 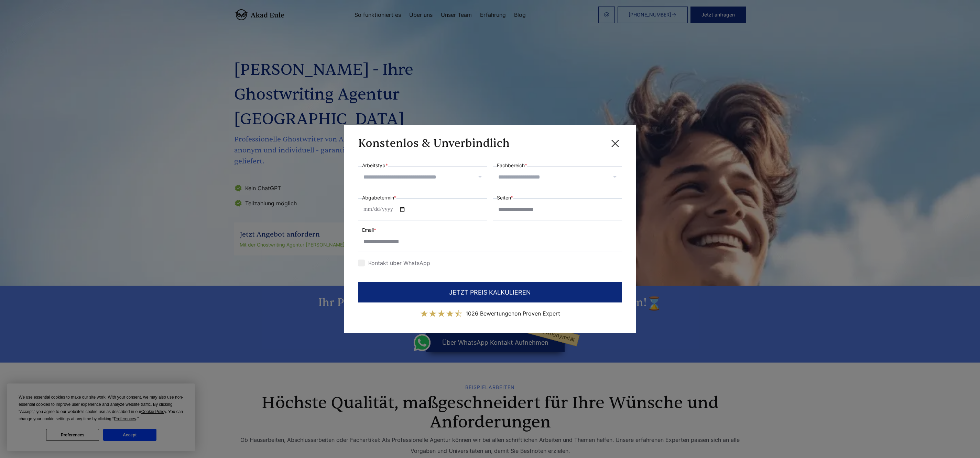 I want to click on div: on Proven Expert, so click(x=513, y=314).